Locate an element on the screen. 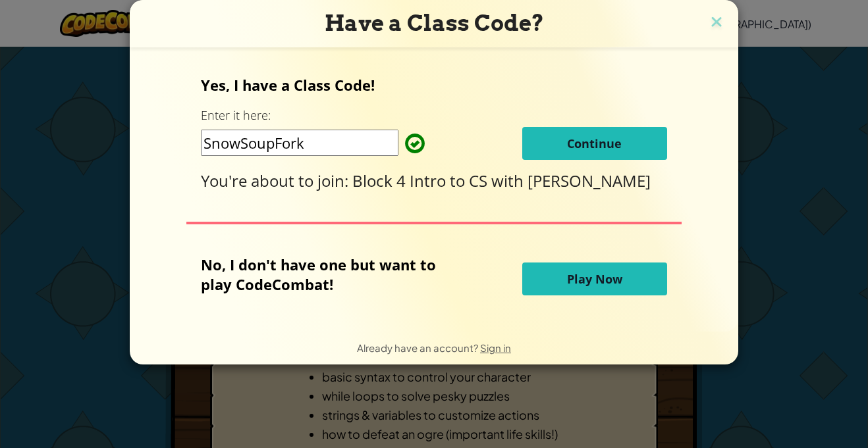 Image resolution: width=868 pixels, height=448 pixels. button: Continue is located at coordinates (595, 143).